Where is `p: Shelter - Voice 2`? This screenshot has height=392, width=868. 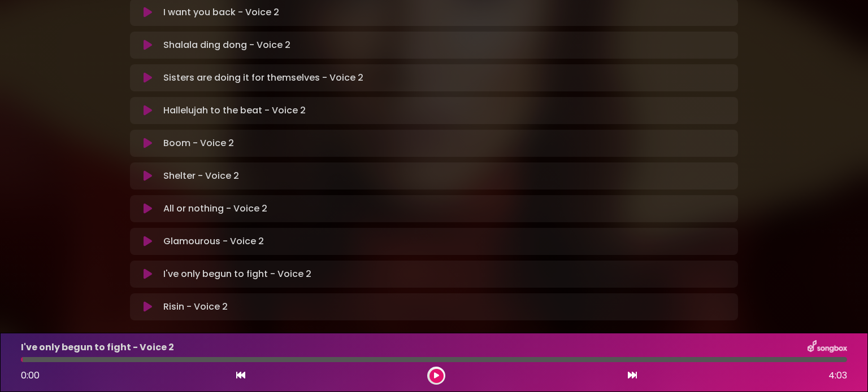 p: Shelter - Voice 2 is located at coordinates (201, 176).